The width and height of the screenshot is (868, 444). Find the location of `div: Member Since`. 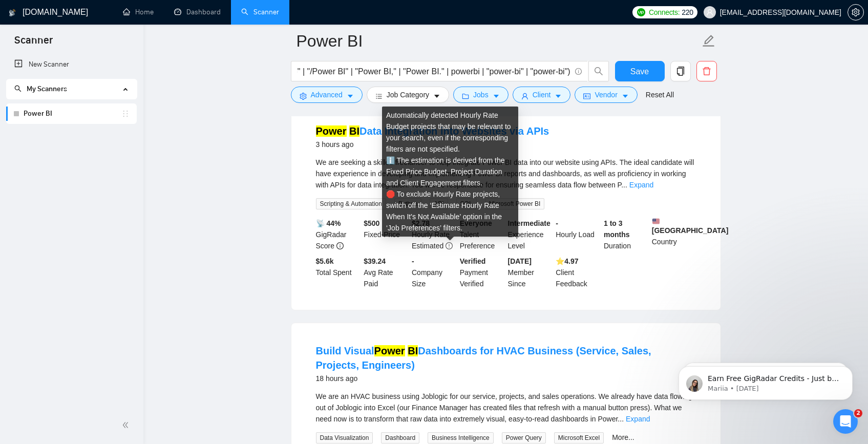

div: Member Since is located at coordinates (530, 272).